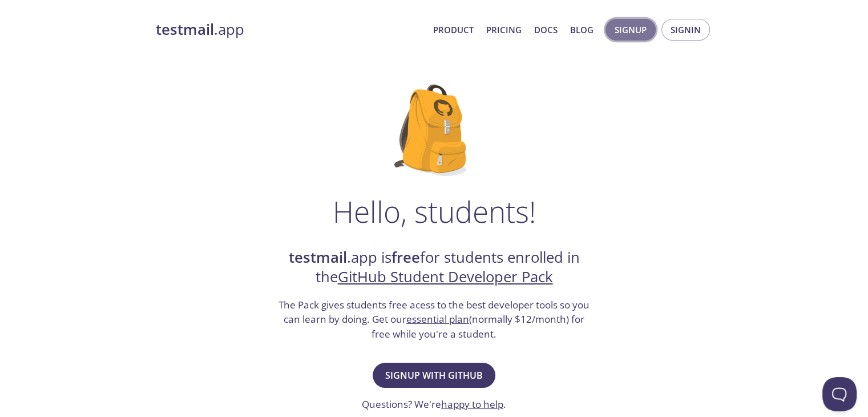  What do you see at coordinates (434, 320) in the screenshot?
I see `h3: The Pack gives students free acess to the best developer tools so you can learn by doing. Get our...` at bounding box center [434, 320].